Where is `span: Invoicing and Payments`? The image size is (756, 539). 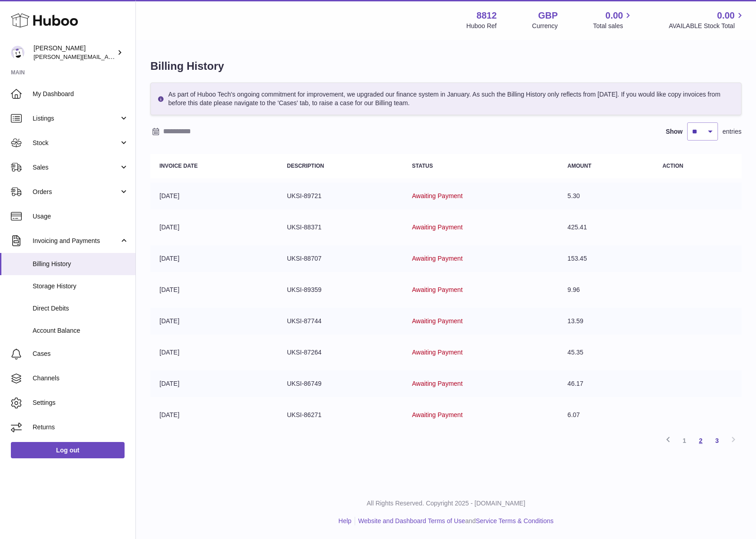
span: Invoicing and Payments is located at coordinates (76, 241).